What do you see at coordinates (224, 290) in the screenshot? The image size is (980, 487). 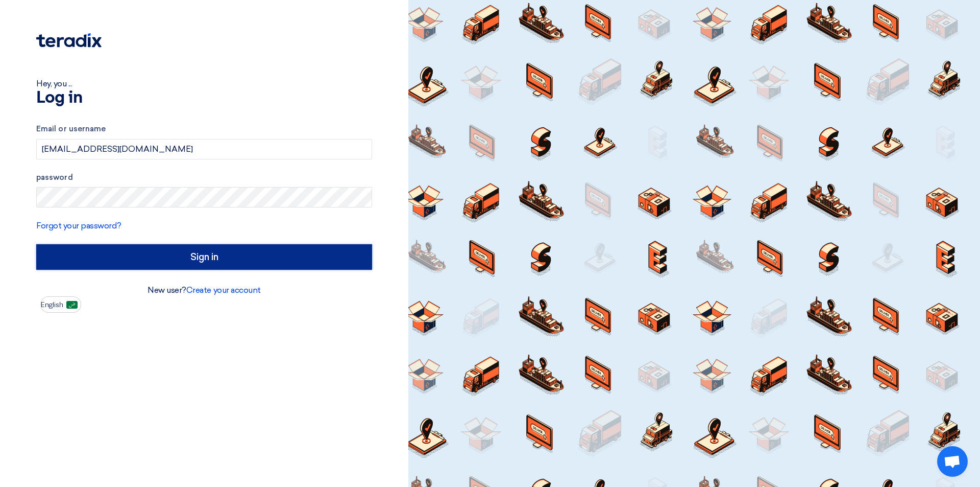 I see `a: Create your account` at bounding box center [224, 290].